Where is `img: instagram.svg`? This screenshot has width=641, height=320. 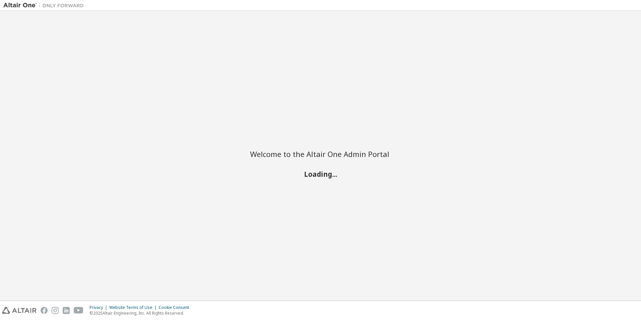
img: instagram.svg is located at coordinates (55, 310).